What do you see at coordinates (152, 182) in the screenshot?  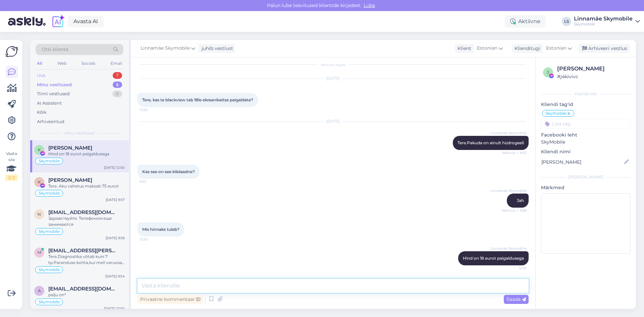 I see `span: 9:53` at bounding box center [152, 182].